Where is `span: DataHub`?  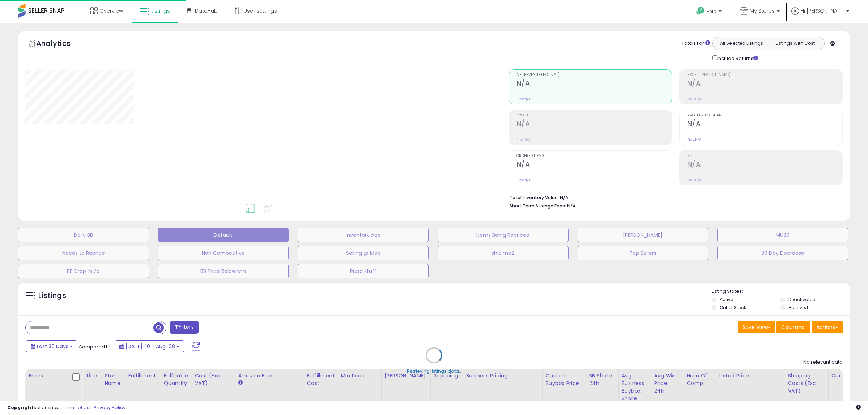
span: DataHub is located at coordinates (206, 11).